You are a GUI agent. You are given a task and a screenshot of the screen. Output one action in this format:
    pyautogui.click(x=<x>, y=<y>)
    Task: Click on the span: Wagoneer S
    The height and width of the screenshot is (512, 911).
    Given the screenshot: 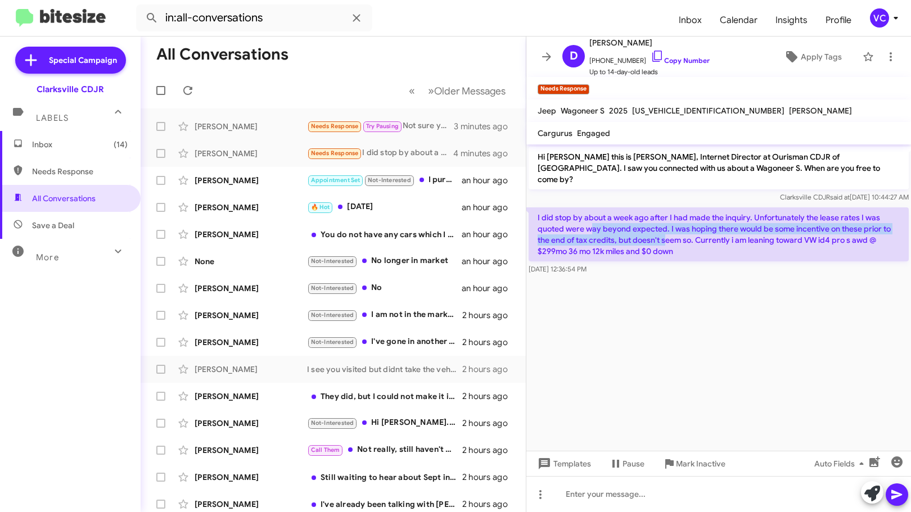 What is the action you would take?
    pyautogui.click(x=583, y=111)
    